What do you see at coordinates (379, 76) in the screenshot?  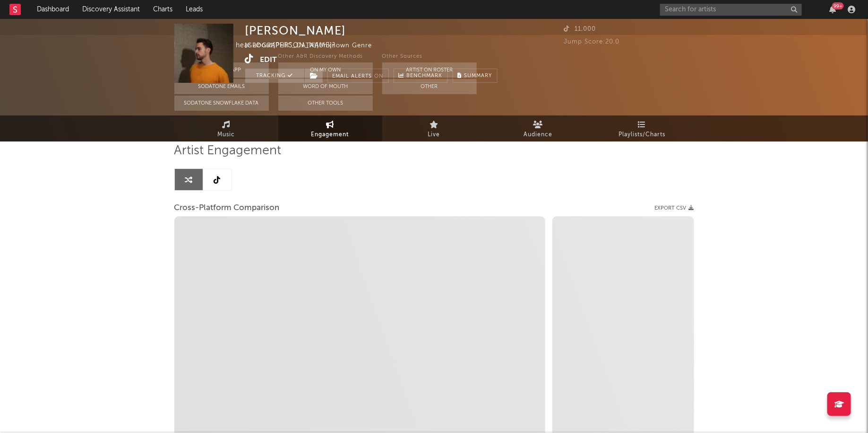 I see `em: On` at bounding box center [379, 76].